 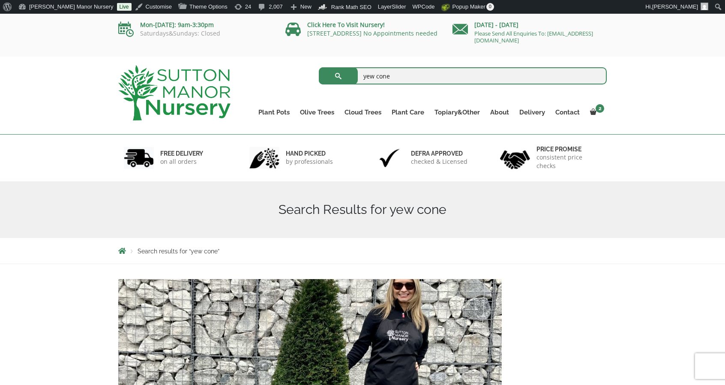 What do you see at coordinates (351, 7) in the screenshot?
I see `span: Rank Math SEO` at bounding box center [351, 7].